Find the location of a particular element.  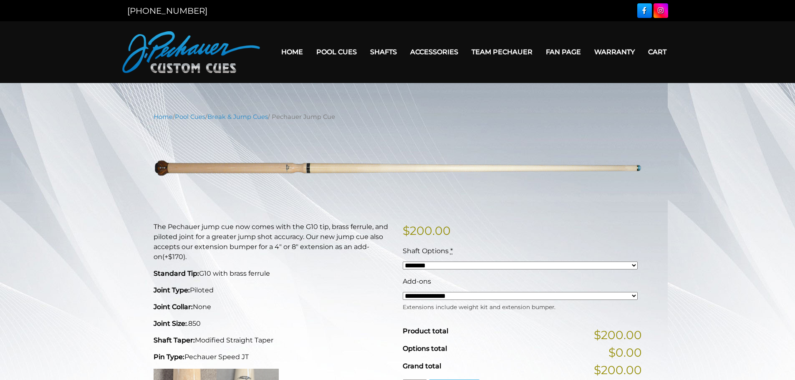

a: Shafts is located at coordinates (383, 52).